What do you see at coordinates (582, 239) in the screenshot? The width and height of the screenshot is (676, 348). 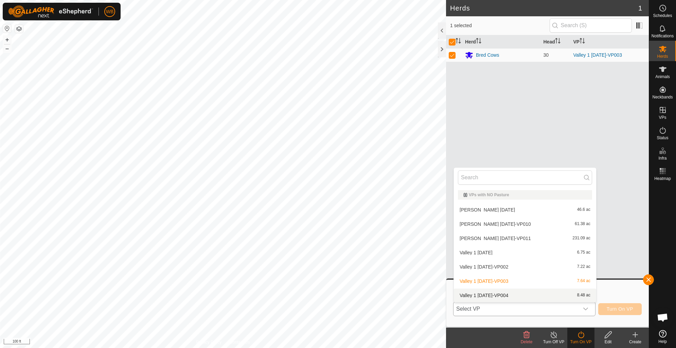 I see `span: 231.09 ac` at bounding box center [582, 239].